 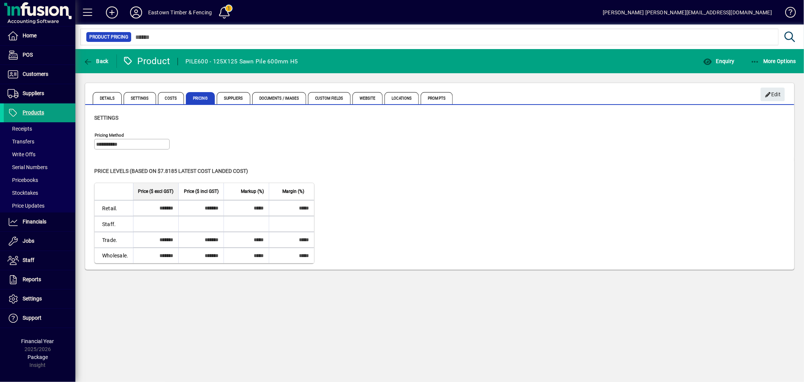 I want to click on a: Price Updates, so click(x=40, y=205).